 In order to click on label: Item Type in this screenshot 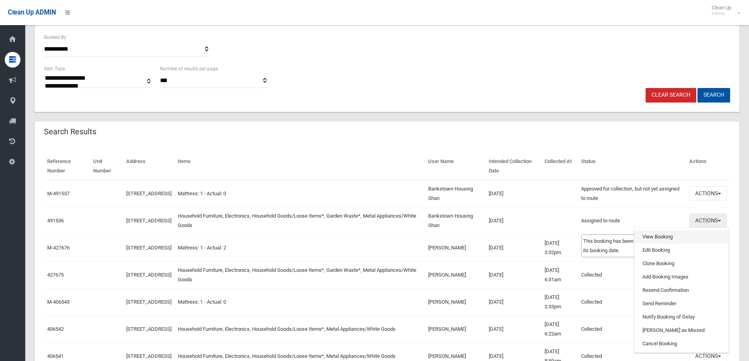, I will do `click(54, 69)`.